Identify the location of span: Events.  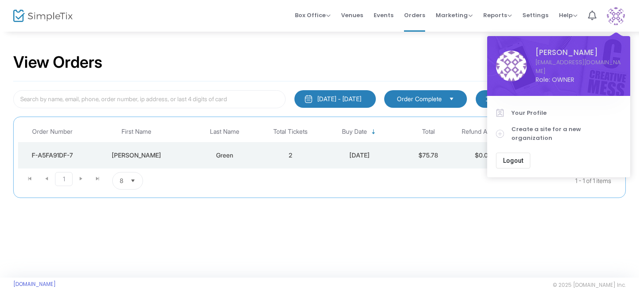
(383, 15).